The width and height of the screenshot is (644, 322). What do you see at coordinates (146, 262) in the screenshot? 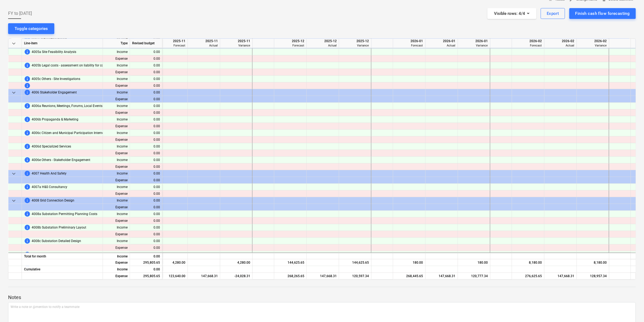
I see `div: 295,805.65` at bounding box center [146, 262].